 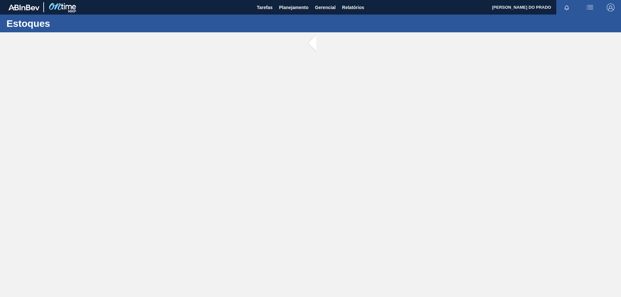 What do you see at coordinates (567, 7) in the screenshot?
I see `button: Notificações` at bounding box center [567, 7].